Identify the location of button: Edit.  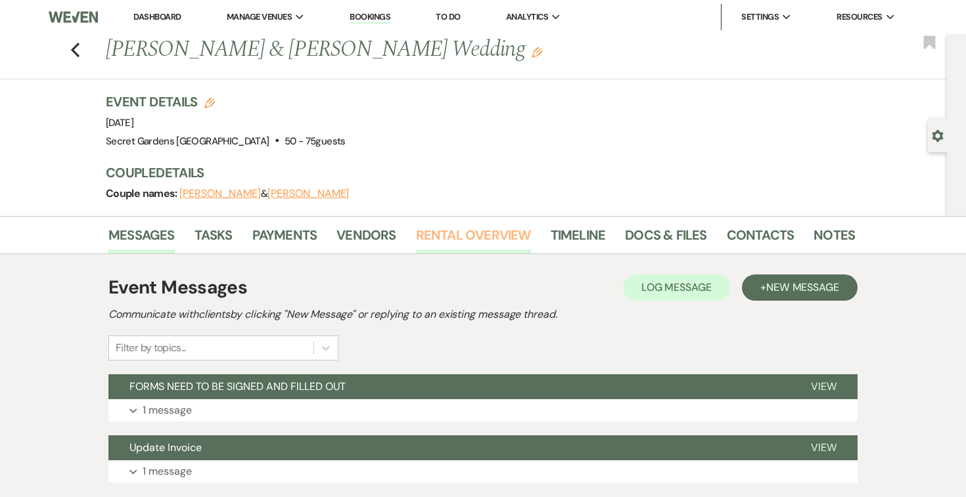
(537, 52).